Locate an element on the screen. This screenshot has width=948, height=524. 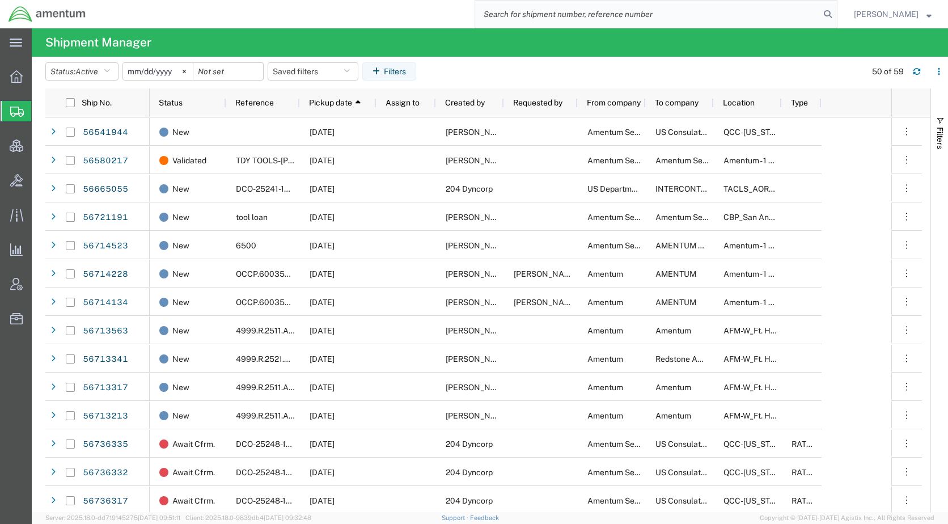
span: Ronald Pineda is located at coordinates (478, 331).